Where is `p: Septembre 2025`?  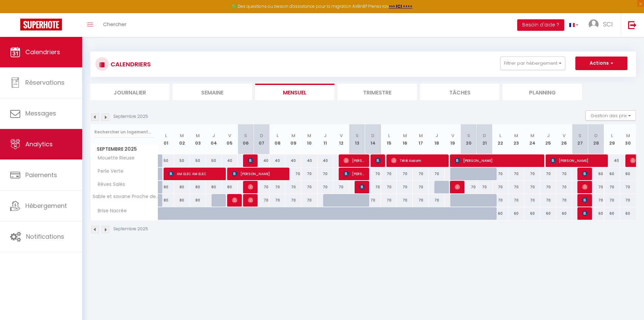
p: Septembre 2025 is located at coordinates (130, 116).